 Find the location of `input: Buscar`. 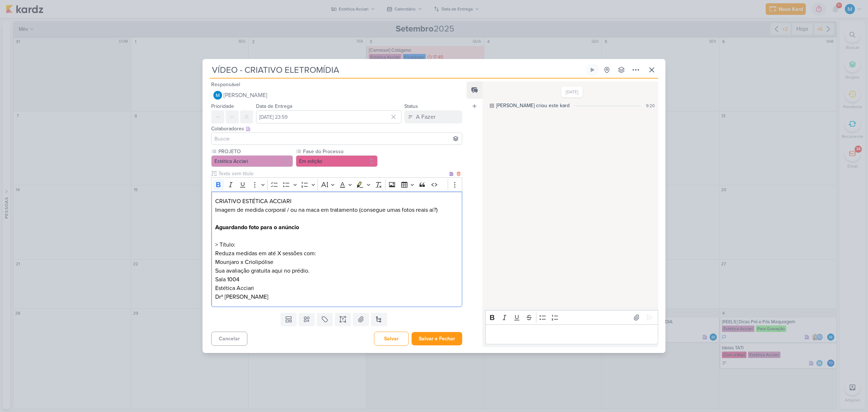

input: Buscar is located at coordinates (336, 139).